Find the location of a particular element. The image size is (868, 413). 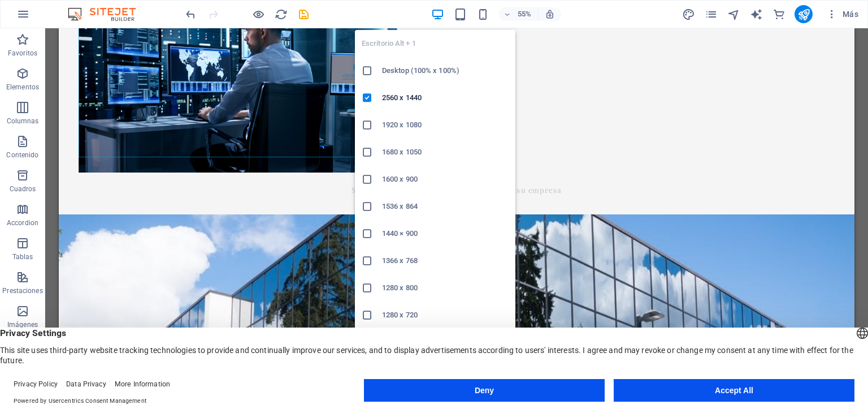

h6: 1440 × 900 is located at coordinates (445, 234).